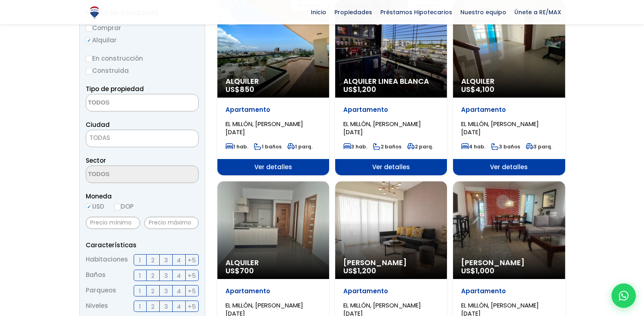 The width and height of the screenshot is (644, 316). Describe the element at coordinates (89, 59) in the screenshot. I see `input: En construcción` at that location.